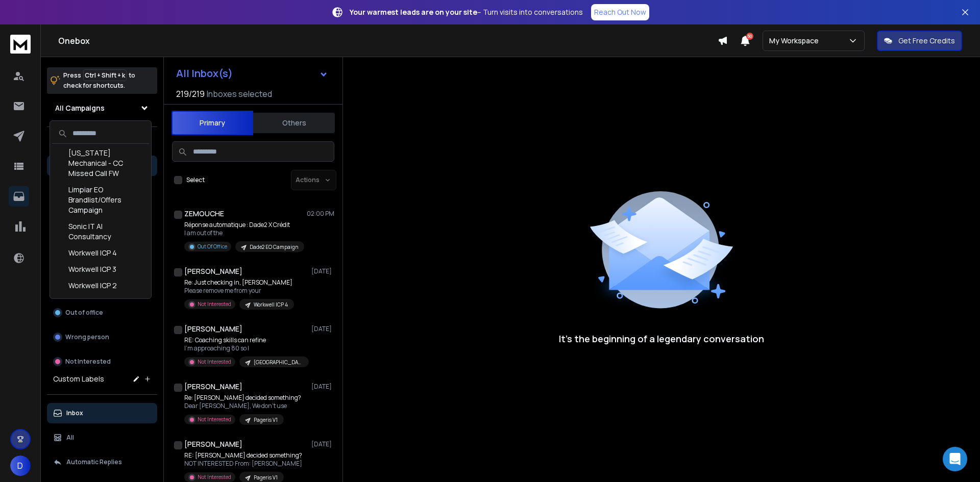  What do you see at coordinates (239, 291) in the screenshot?
I see `p: Please remove me from your` at bounding box center [239, 291].